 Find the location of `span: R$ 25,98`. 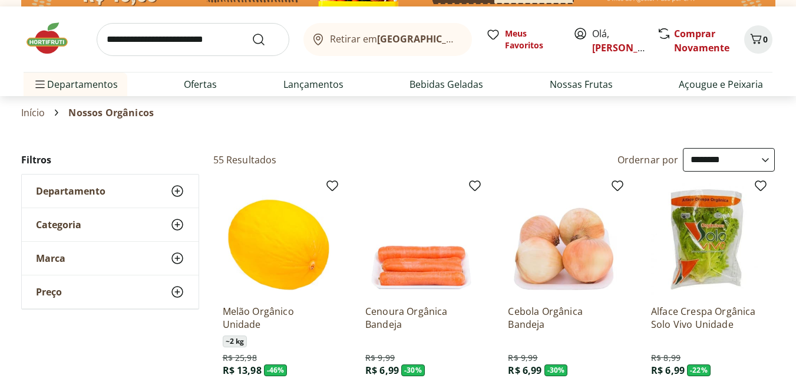

span: R$ 25,98 is located at coordinates (240, 358).